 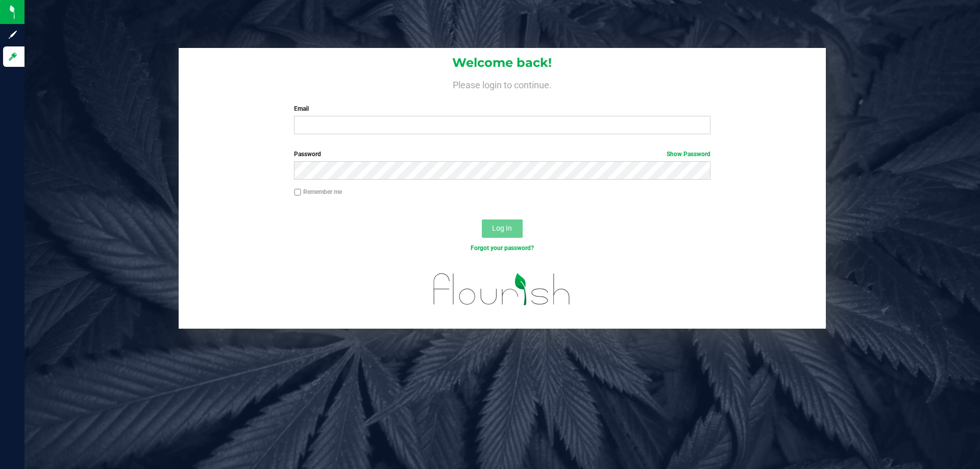 I want to click on button: Log In, so click(x=502, y=228).